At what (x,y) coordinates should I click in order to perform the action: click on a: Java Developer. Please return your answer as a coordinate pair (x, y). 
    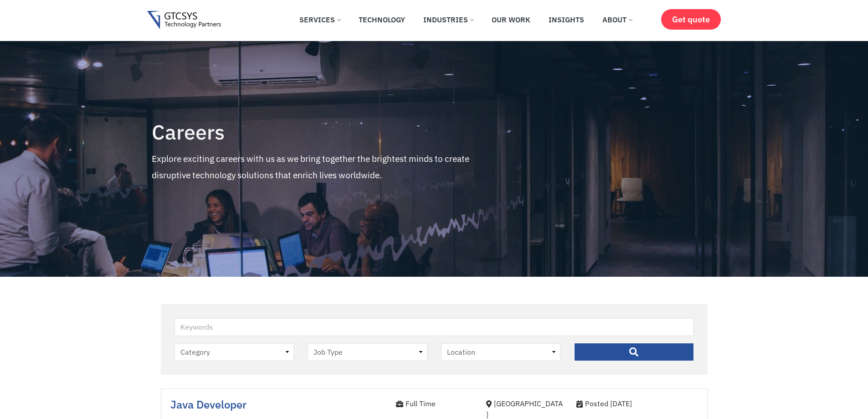
    Looking at the image, I should click on (208, 404).